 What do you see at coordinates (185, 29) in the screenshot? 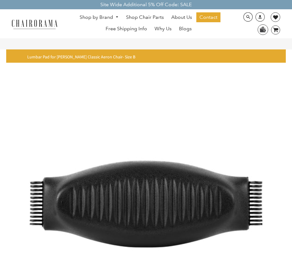
I see `span: Blogs` at bounding box center [185, 29].